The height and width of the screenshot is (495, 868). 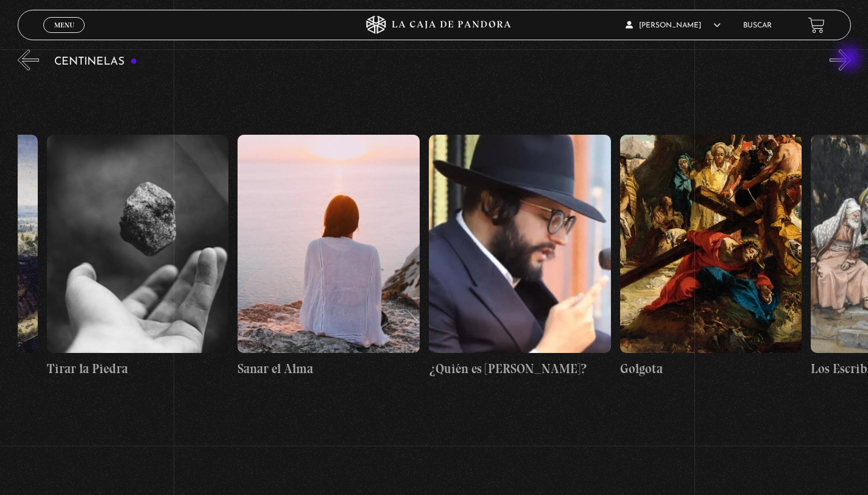 What do you see at coordinates (64, 25) in the screenshot?
I see `span: Menu` at bounding box center [64, 25].